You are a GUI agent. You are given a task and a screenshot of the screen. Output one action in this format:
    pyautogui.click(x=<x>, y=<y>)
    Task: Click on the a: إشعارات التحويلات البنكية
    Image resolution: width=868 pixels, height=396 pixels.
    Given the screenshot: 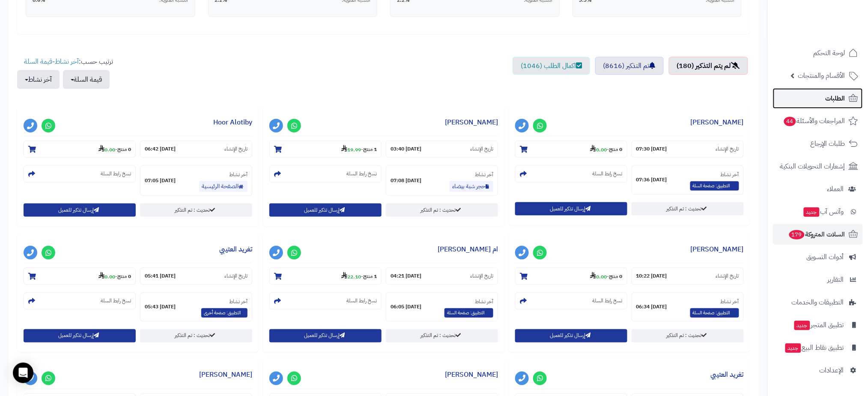 What is the action you would take?
    pyautogui.click(x=818, y=166)
    